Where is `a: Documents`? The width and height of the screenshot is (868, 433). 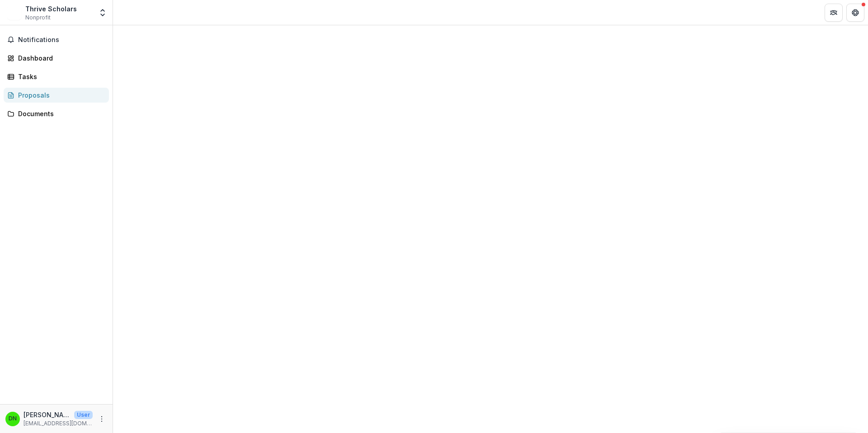 a: Documents is located at coordinates (56, 114).